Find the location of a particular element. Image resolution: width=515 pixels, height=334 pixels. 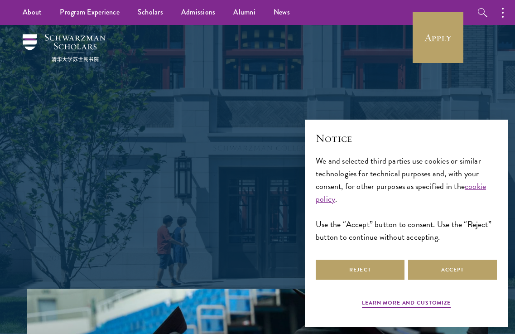

button: Reject is located at coordinates (360, 269).